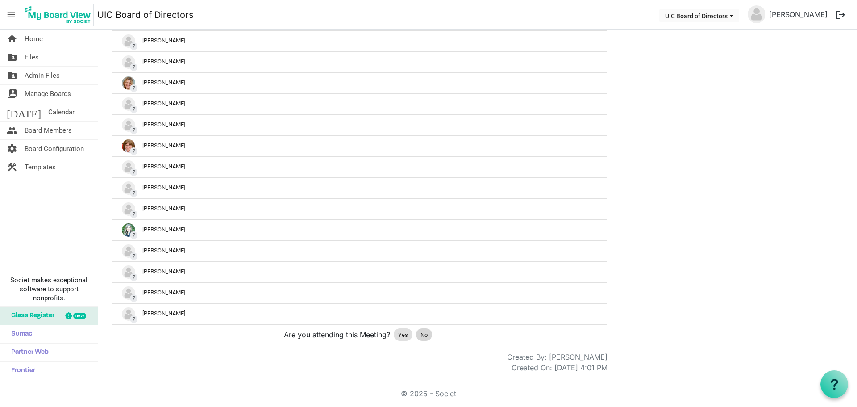  I want to click on span: Board Configuration, so click(54, 149).